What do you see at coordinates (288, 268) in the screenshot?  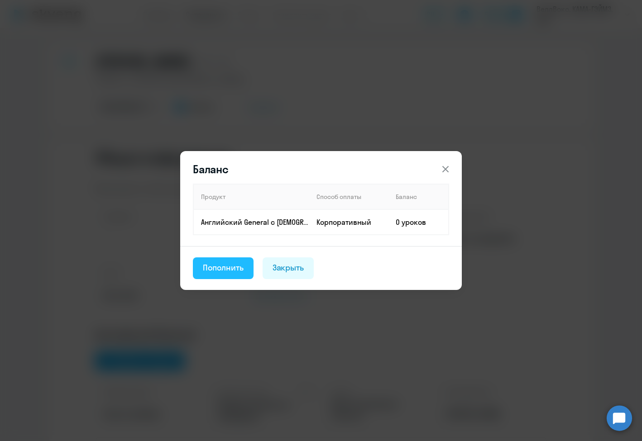 I see `button: Закрыть` at bounding box center [288, 268].